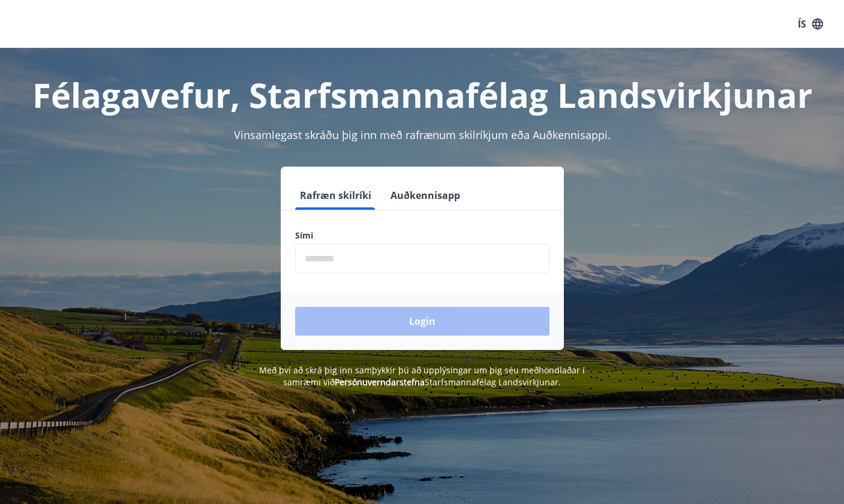 Image resolution: width=844 pixels, height=504 pixels. I want to click on button: ÍS, so click(811, 24).